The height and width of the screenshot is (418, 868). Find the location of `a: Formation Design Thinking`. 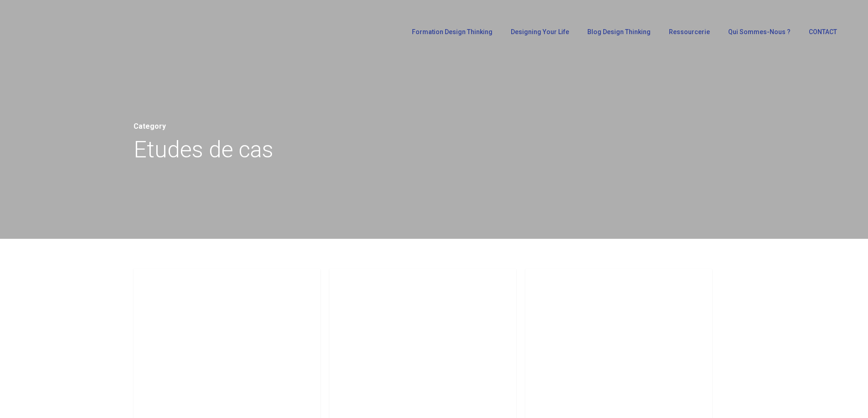

a: Formation Design Thinking is located at coordinates (452, 32).